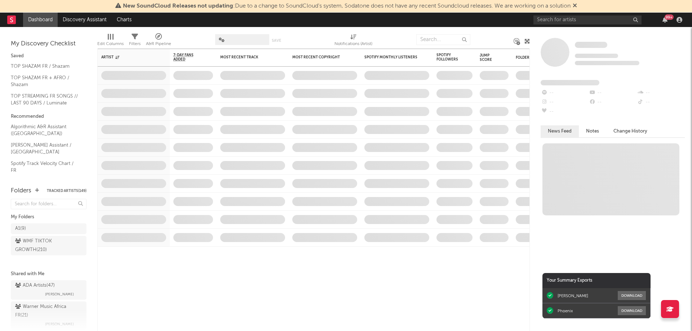  I want to click on span: 0 fans last week, so click(607, 63).